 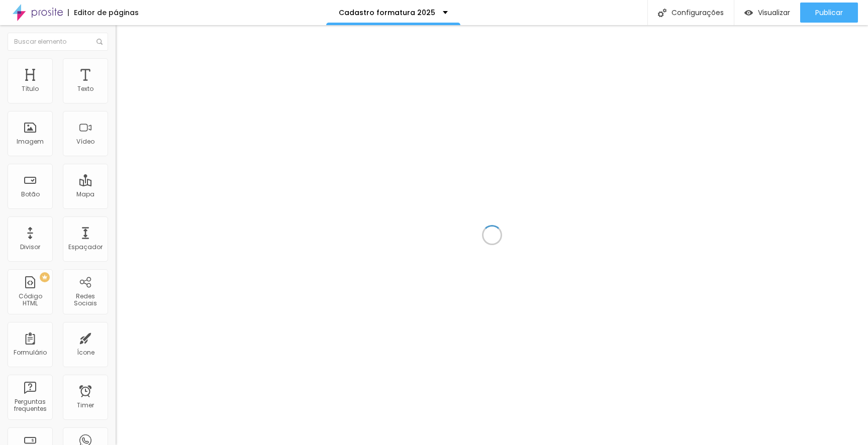 What do you see at coordinates (85, 300) in the screenshot?
I see `div: Redes Sociais` at bounding box center [85, 300].